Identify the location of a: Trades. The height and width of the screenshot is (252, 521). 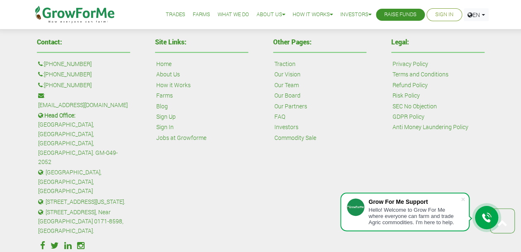
(175, 15).